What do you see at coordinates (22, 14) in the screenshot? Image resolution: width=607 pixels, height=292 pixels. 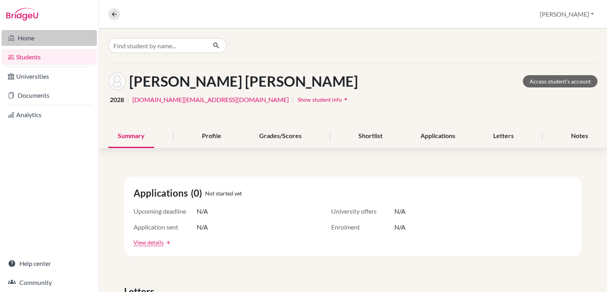 I see `img: Bridge-U` at bounding box center [22, 14].